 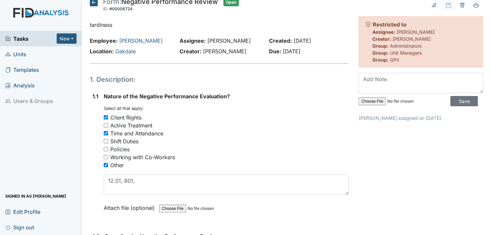 What do you see at coordinates (31, 39) in the screenshot?
I see `a: Tasks` at bounding box center [31, 39].